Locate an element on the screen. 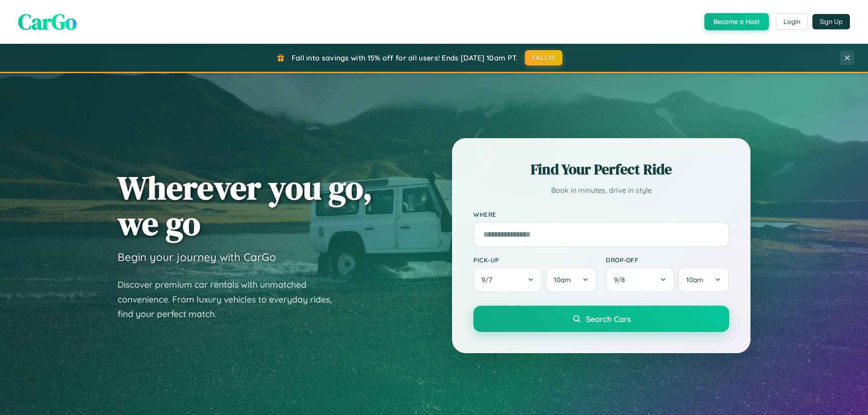  label: Where is located at coordinates (601, 214).